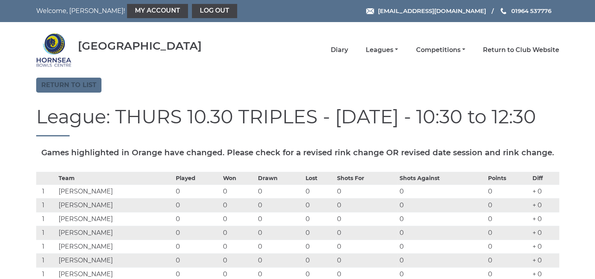  Describe the element at coordinates (319, 178) in the screenshot. I see `th: Lost` at that location.